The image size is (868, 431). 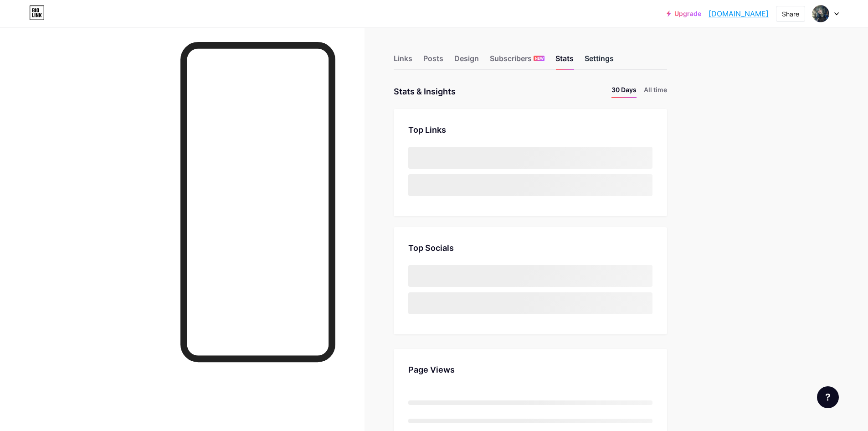 What do you see at coordinates (531, 130) in the screenshot?
I see `div: Top Links` at bounding box center [531, 130].